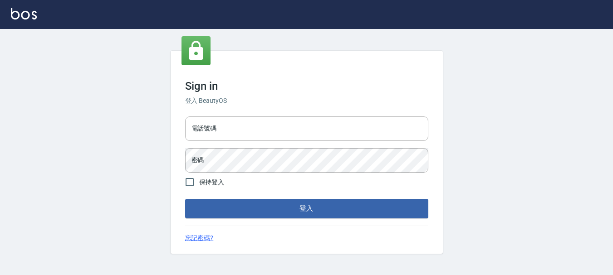 The width and height of the screenshot is (613, 275). Describe the element at coordinates (199, 238) in the screenshot. I see `a: 忘記密碼?` at that location.